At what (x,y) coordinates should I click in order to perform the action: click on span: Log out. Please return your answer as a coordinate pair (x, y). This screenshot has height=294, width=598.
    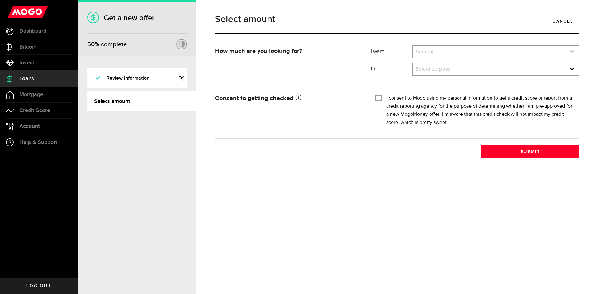
    Looking at the image, I should click on (39, 286).